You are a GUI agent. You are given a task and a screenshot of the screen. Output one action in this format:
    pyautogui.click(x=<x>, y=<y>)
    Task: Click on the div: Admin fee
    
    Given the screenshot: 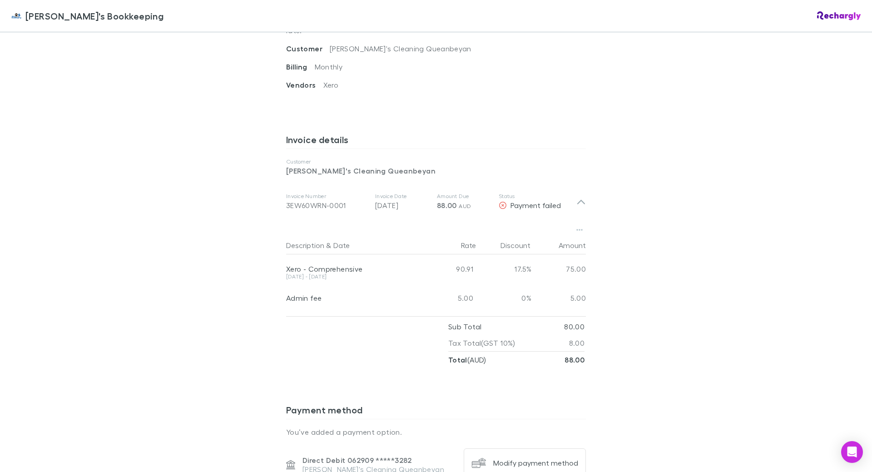 What is the action you would take?
    pyautogui.click(x=352, y=298)
    